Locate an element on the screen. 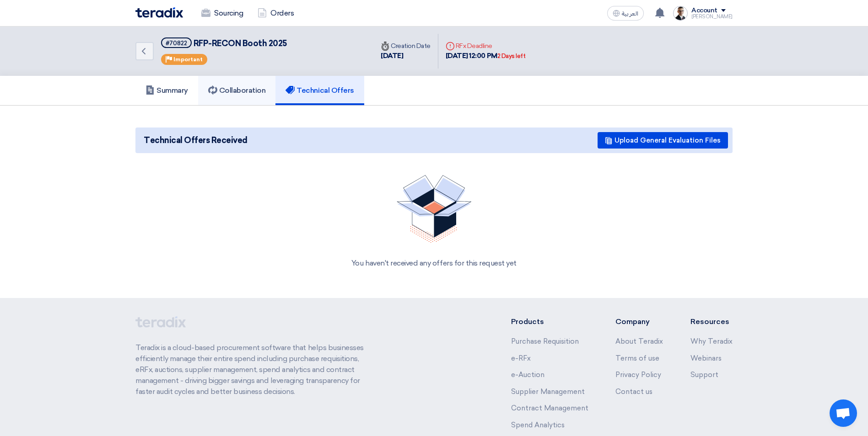 The height and width of the screenshot is (436, 868). div: 2 Days left is located at coordinates (511, 56).